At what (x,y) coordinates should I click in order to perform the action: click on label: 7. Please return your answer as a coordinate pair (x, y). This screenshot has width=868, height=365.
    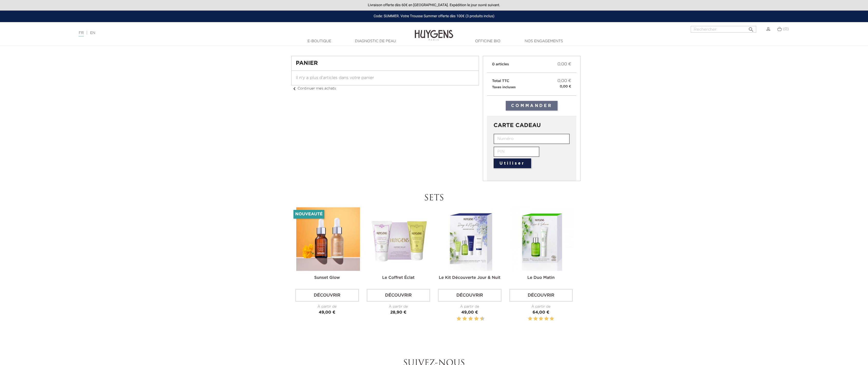
    Looking at the image, I should click on (473, 319).